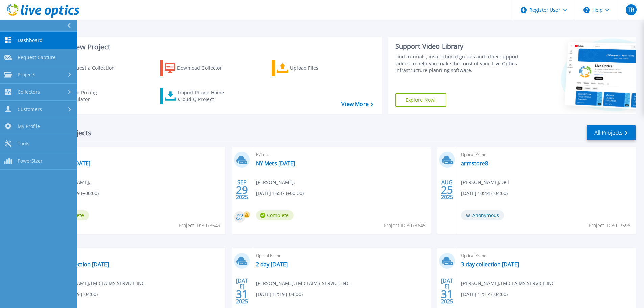 This screenshot has width=644, height=308. What do you see at coordinates (275, 215) in the screenshot?
I see `span: Complete` at bounding box center [275, 215].